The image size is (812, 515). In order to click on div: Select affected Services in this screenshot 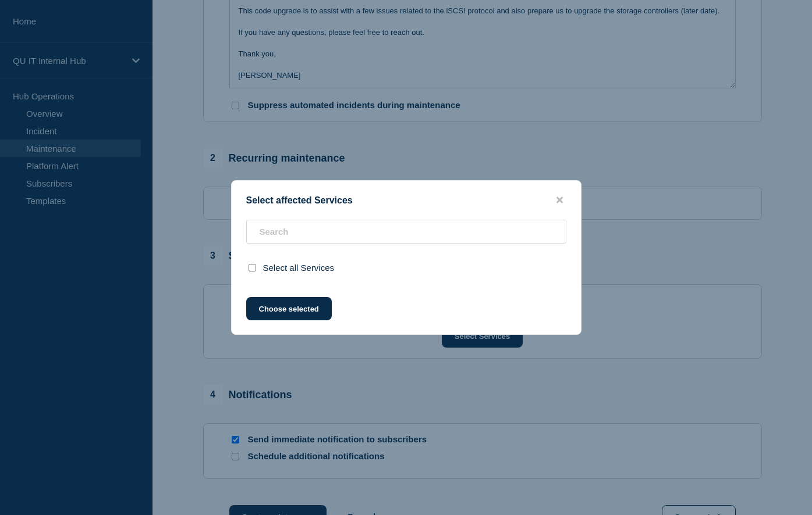, I will do `click(406, 200)`.